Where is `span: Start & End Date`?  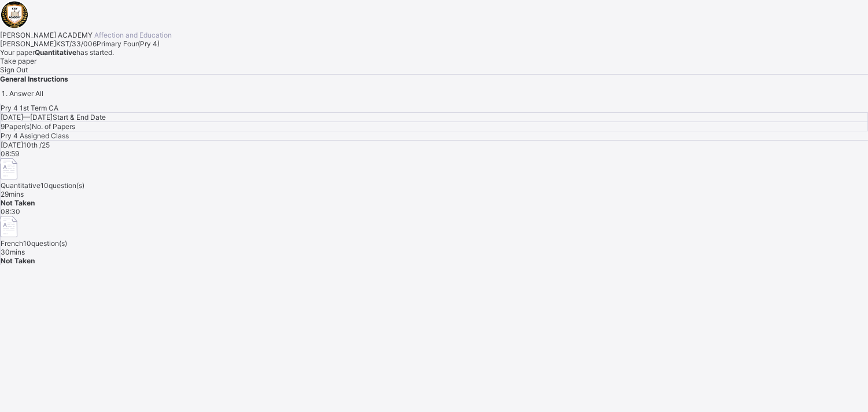
span: Start & End Date is located at coordinates (79, 117).